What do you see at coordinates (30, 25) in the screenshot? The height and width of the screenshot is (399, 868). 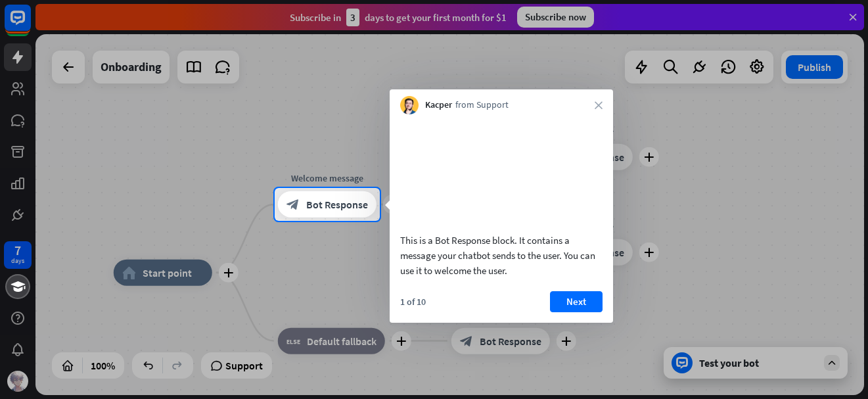 I see `button: Open LiveChat chat widget` at bounding box center [30, 25].